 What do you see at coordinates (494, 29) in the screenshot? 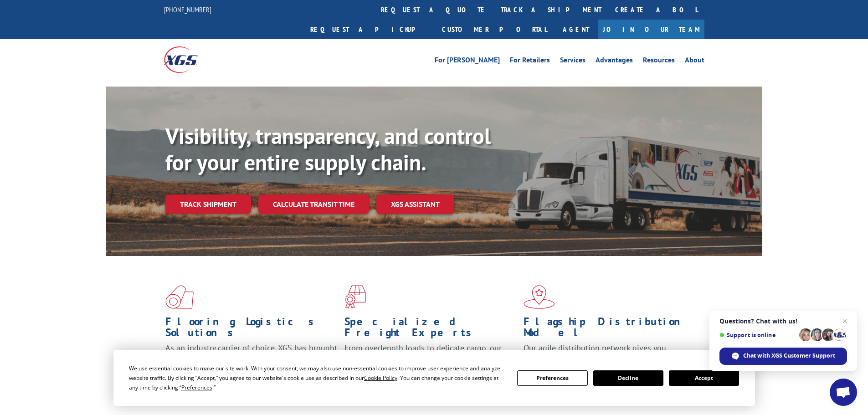
I see `a: Customer Portal` at bounding box center [494, 29].